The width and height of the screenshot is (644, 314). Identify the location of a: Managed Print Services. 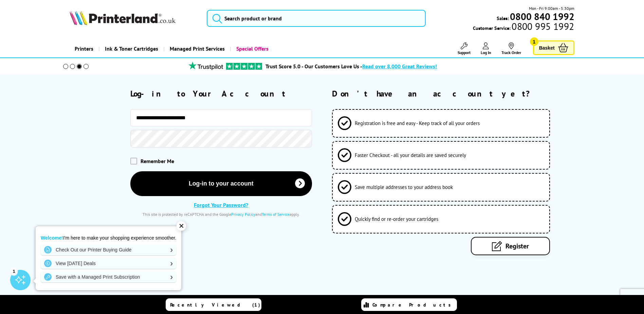
(197, 49).